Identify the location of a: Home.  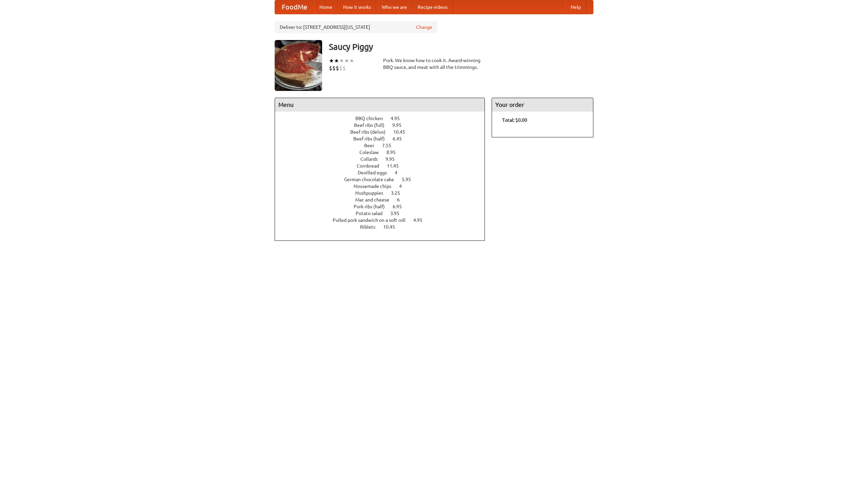
(326, 7).